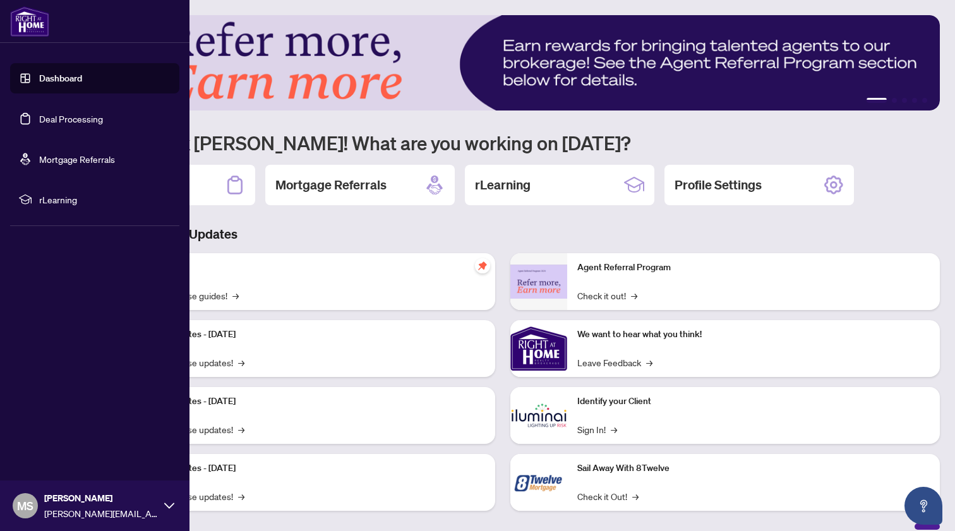 This screenshot has width=955, height=531. What do you see at coordinates (753, 335) in the screenshot?
I see `p: We want to hear what you think!` at bounding box center [753, 335].